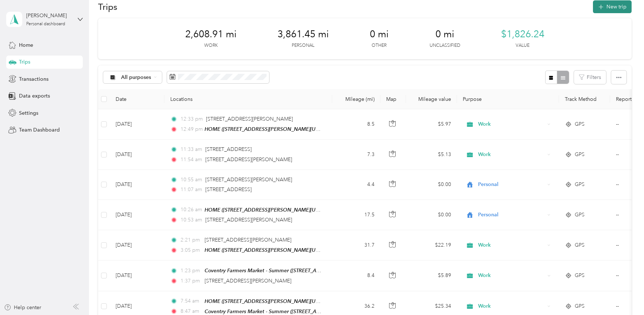  I want to click on span: Data exports, so click(34, 96).